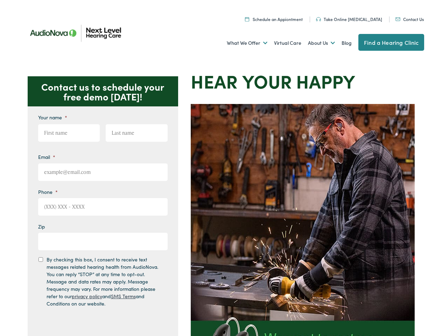 This screenshot has height=336, width=442. Describe the element at coordinates (321, 43) in the screenshot. I see `a: About Us` at that location.